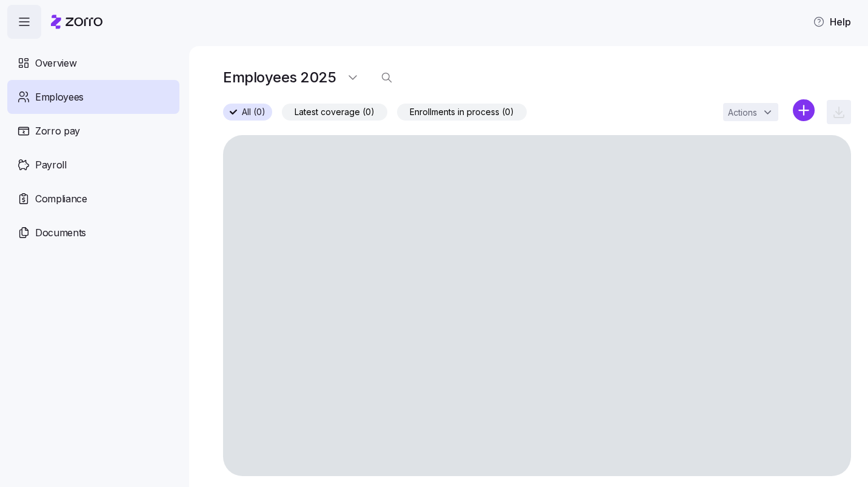 The width and height of the screenshot is (868, 487). I want to click on span: Documents, so click(61, 233).